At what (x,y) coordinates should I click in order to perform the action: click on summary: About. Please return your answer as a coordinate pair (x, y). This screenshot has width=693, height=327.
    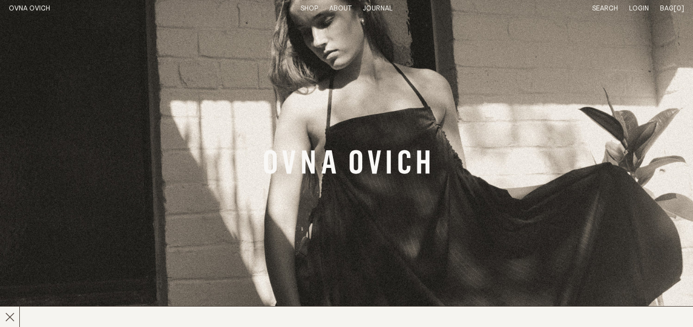
    Looking at the image, I should click on (340, 9).